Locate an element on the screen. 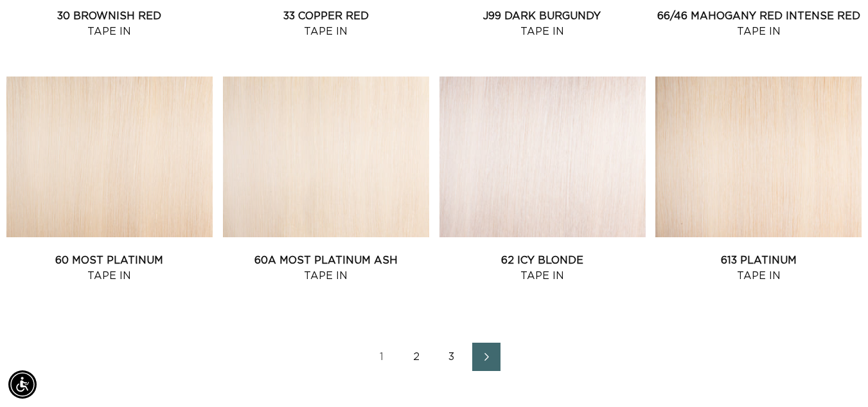 This screenshot has width=868, height=407. a: 60 Most Platinum Tape In is located at coordinates (110, 268).